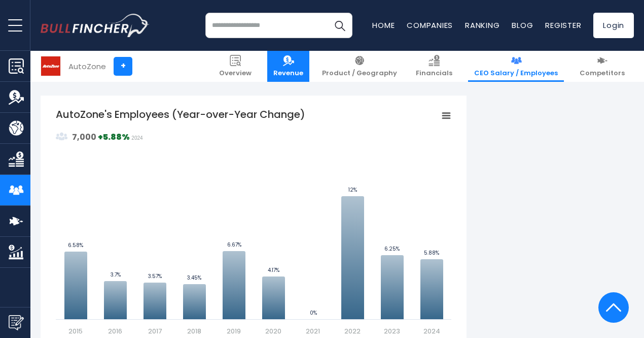 This screenshot has width=644, height=338. I want to click on strong: 5.88%, so click(116, 137).